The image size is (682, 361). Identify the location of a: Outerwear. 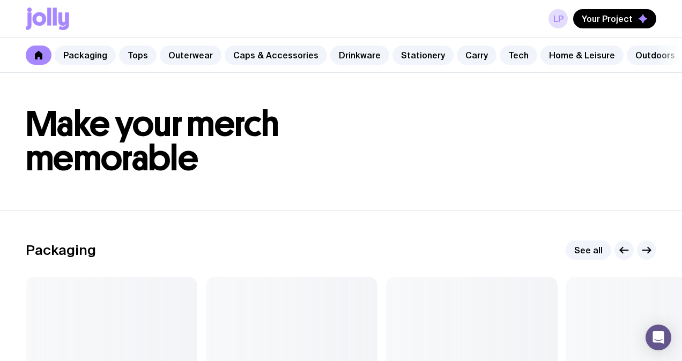
(190, 55).